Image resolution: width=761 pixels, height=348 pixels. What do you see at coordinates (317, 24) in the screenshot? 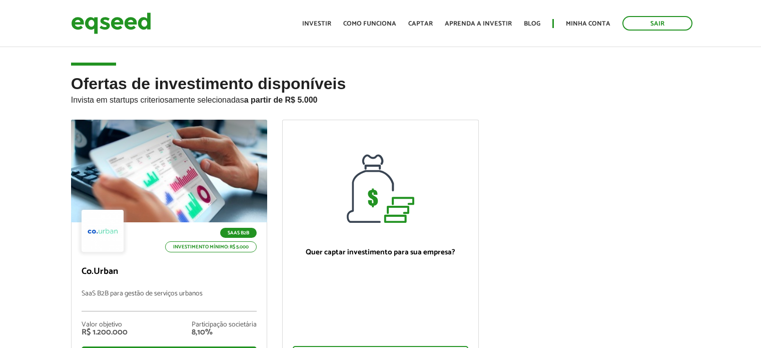
I see `a: Investir` at bounding box center [317, 24].